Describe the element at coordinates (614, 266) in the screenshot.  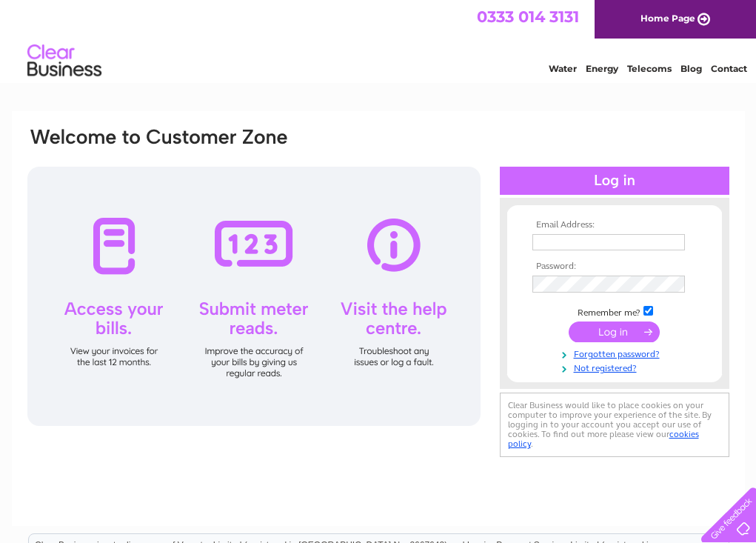
I see `th: Password:` at that location.